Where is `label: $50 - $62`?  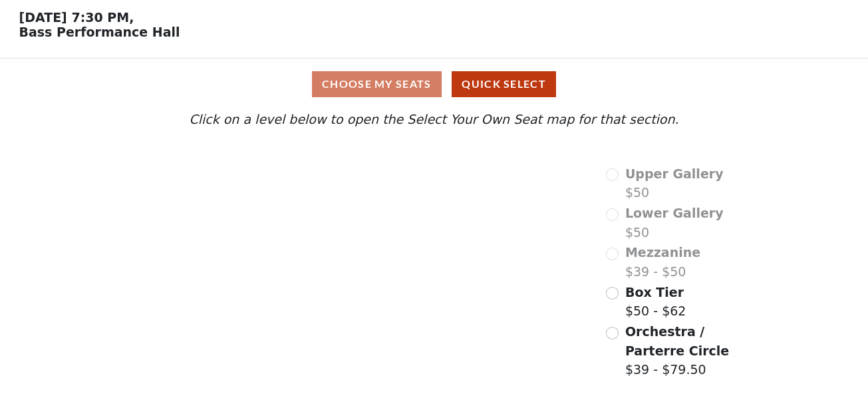
label: $50 - $62 is located at coordinates (655, 301).